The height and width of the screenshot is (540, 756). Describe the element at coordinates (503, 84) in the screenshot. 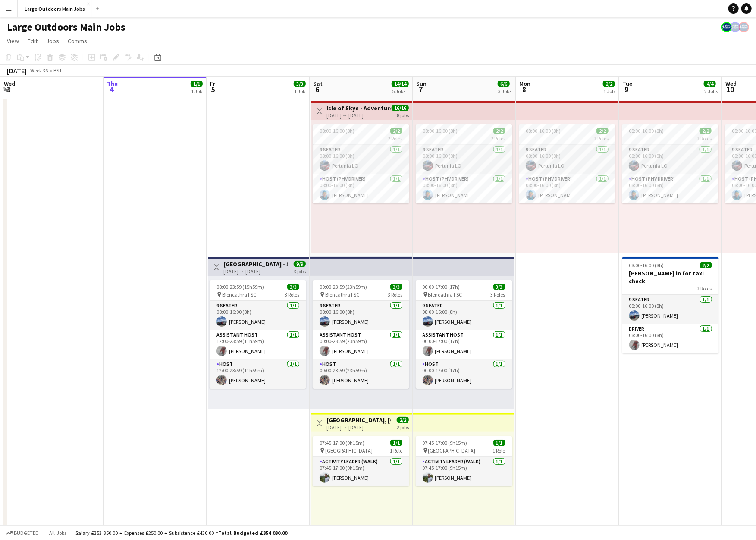

I see `span: 6/6` at that location.